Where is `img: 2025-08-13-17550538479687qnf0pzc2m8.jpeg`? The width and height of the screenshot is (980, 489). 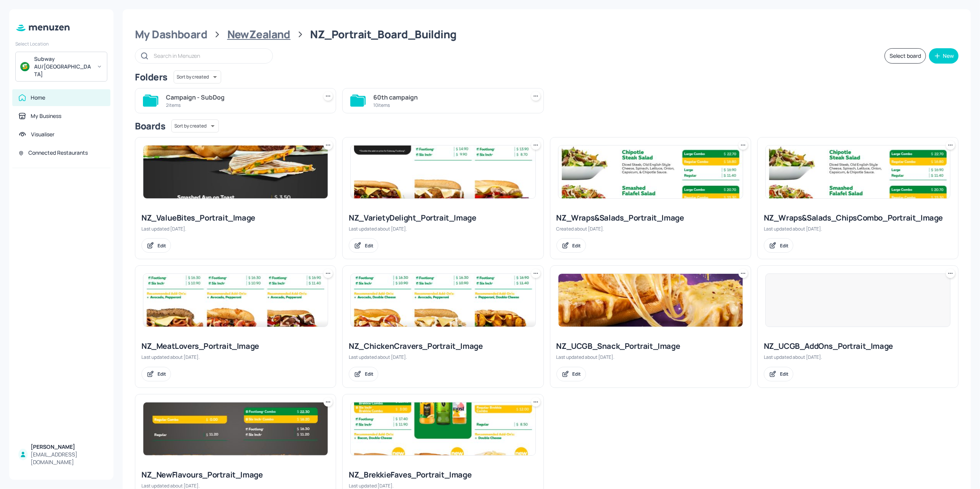 img: 2025-08-13-17550538479687qnf0pzc2m8.jpeg is located at coordinates (442, 429).